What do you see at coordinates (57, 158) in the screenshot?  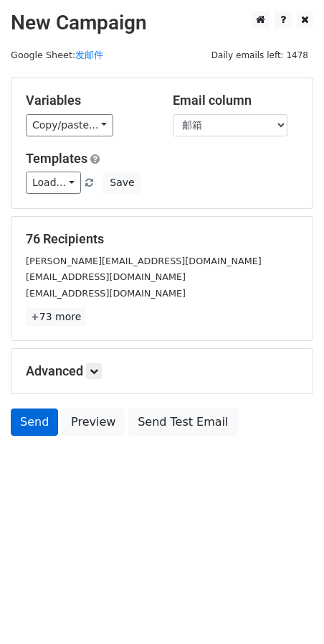 I see `a: Templates` at bounding box center [57, 158].